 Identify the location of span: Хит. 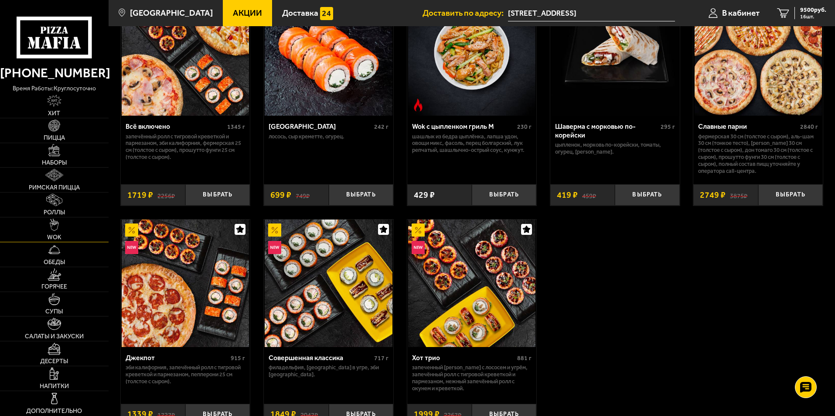
(54, 113).